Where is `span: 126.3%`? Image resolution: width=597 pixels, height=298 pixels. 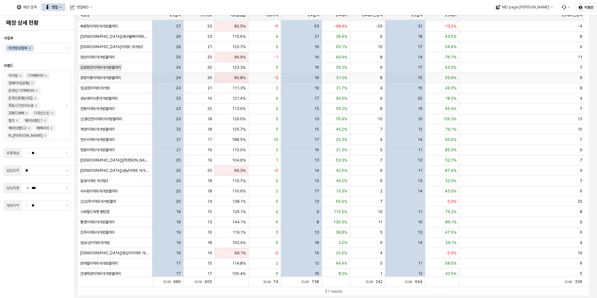
span: 126.3% is located at coordinates (450, 119).